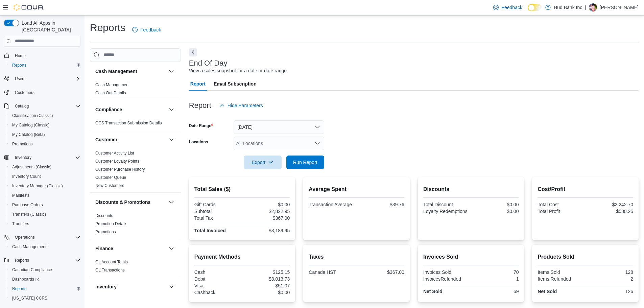 The height and width of the screenshot is (308, 644). What do you see at coordinates (20, 79) in the screenshot?
I see `span: Users` at bounding box center [20, 79].